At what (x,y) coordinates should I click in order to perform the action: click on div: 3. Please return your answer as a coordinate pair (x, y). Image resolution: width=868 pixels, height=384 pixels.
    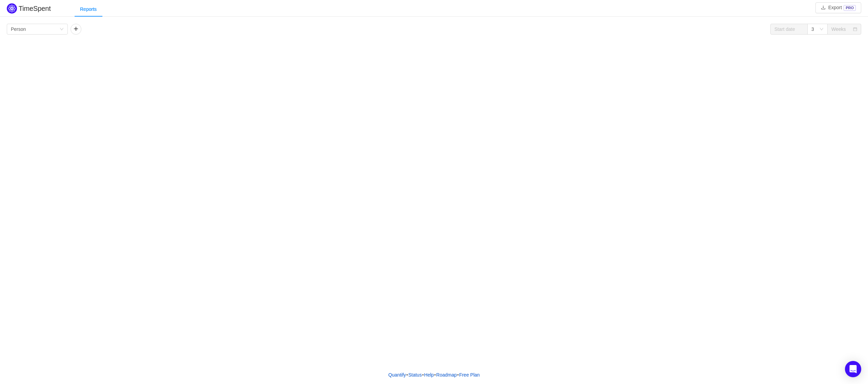
    Looking at the image, I should click on (812, 29).